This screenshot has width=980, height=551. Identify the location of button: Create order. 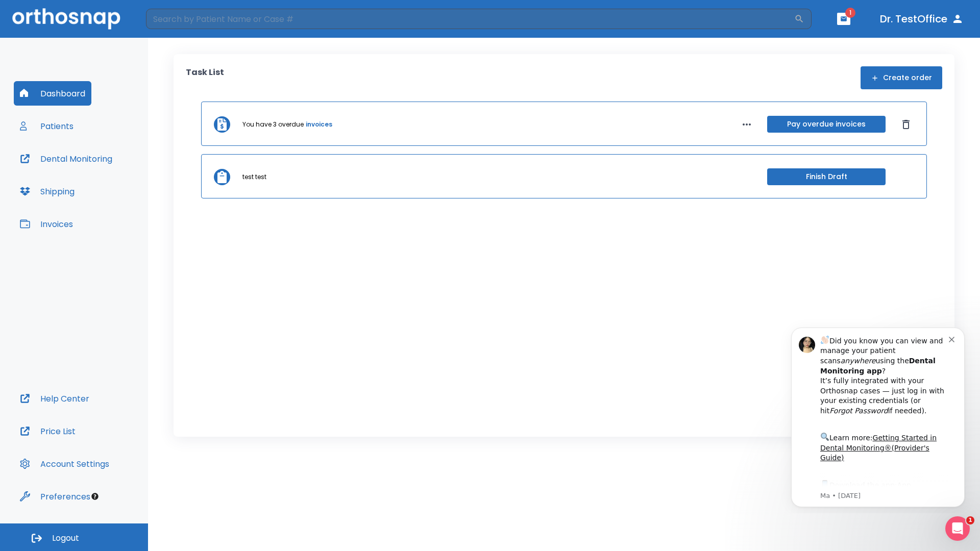
(901, 78).